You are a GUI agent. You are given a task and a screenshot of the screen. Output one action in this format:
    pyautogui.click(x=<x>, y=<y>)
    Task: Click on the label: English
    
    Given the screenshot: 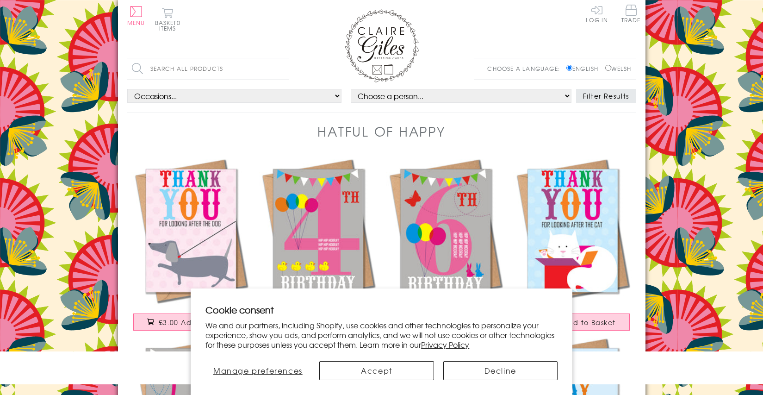 What is the action you would take?
    pyautogui.click(x=584, y=68)
    